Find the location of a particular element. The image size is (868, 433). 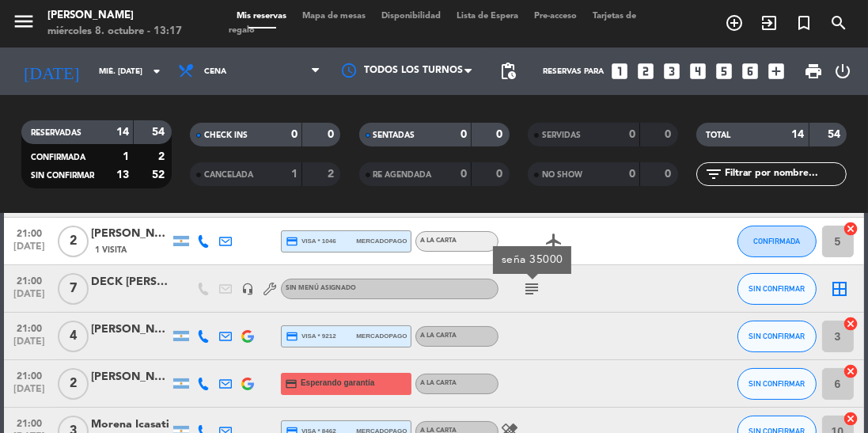

span: 4 is located at coordinates (73, 336).